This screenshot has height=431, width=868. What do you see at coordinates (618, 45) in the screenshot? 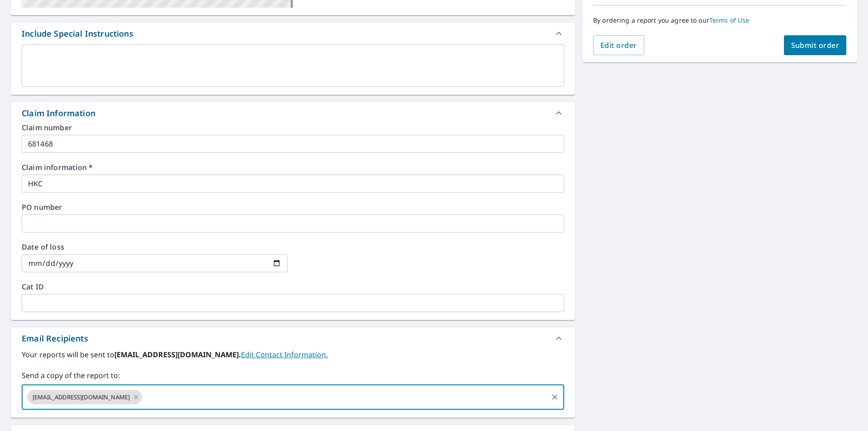
I see `span: Edit order` at bounding box center [618, 45].